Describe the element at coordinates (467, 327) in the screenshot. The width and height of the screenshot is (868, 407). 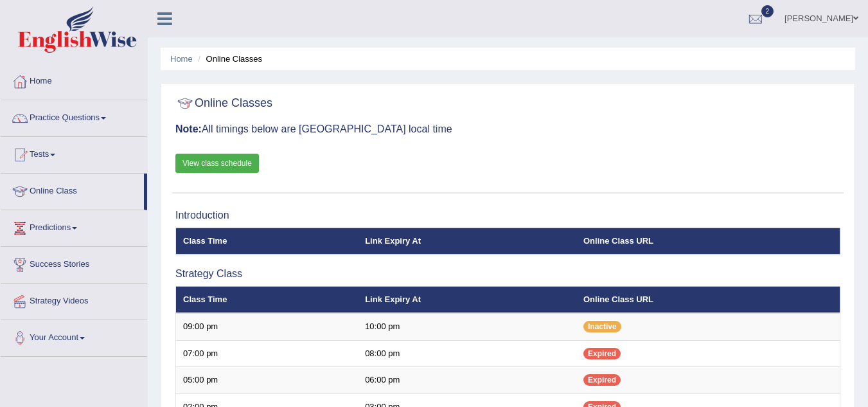
I see `td: 10:00 pm` at that location.